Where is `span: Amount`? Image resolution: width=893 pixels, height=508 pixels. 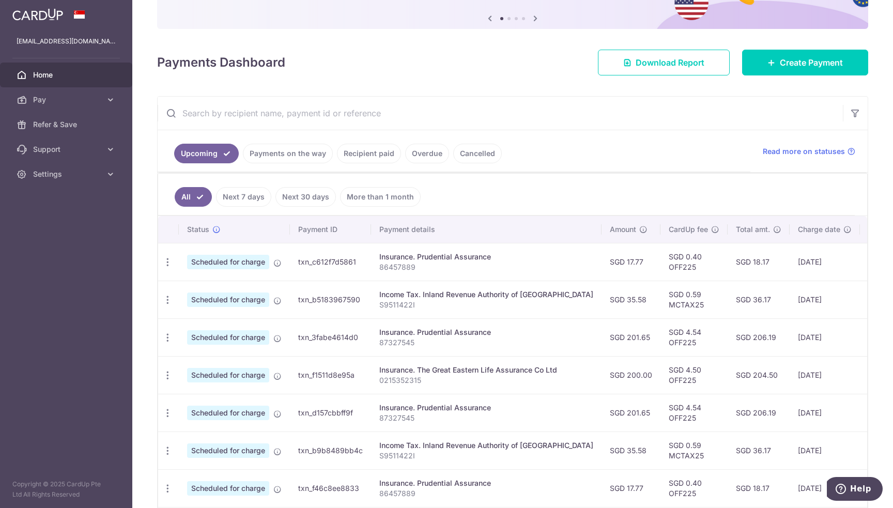 span: Amount is located at coordinates (623, 230).